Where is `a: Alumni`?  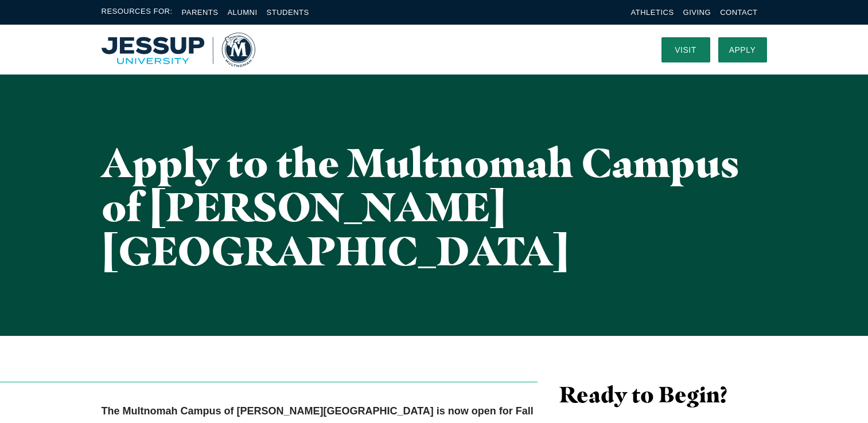
a: Alumni is located at coordinates (242, 12).